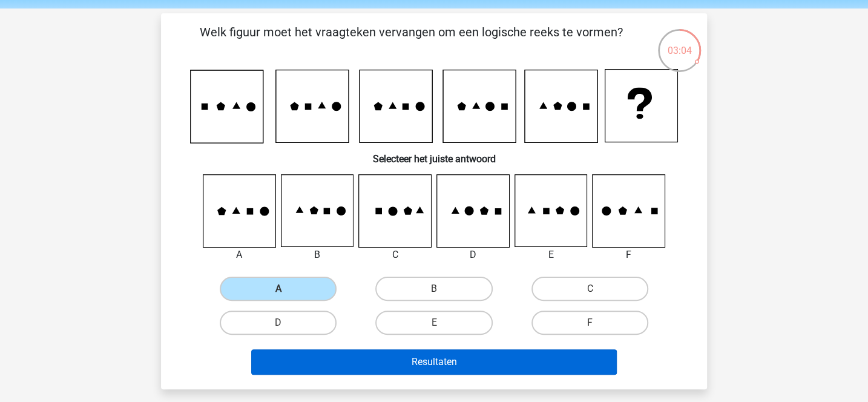 The width and height of the screenshot is (868, 402). What do you see at coordinates (278, 289) in the screenshot?
I see `label: A` at bounding box center [278, 289].